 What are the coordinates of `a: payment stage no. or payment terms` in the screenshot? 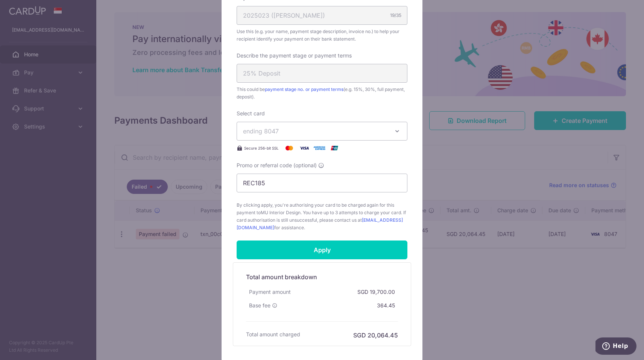 It's located at (304, 89).